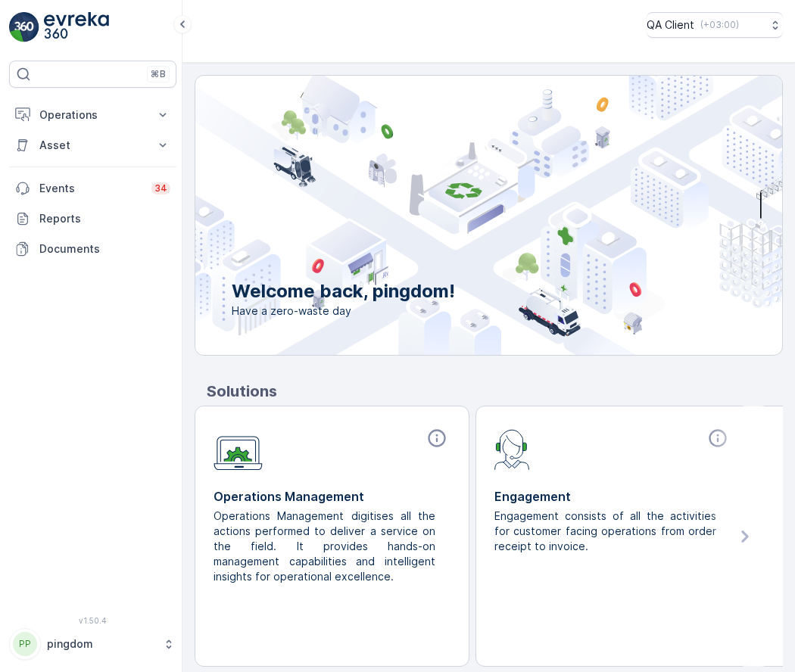  Describe the element at coordinates (93, 249) in the screenshot. I see `a: Documents` at that location.